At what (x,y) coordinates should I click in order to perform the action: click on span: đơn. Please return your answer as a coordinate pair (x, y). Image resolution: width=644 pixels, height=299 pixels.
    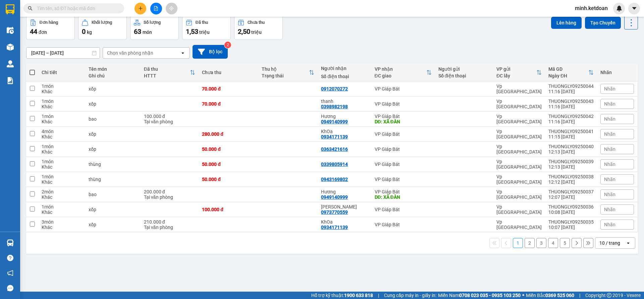
    Looking at the image, I should click on (43, 32).